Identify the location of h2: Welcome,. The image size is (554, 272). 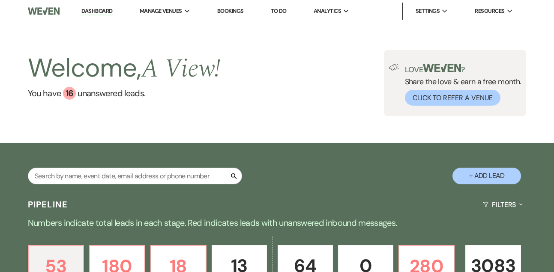
(124, 69).